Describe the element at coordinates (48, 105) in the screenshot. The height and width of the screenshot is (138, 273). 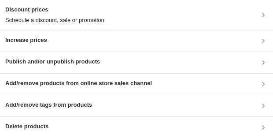
I see `h3: Add/remove tags from products` at that location.